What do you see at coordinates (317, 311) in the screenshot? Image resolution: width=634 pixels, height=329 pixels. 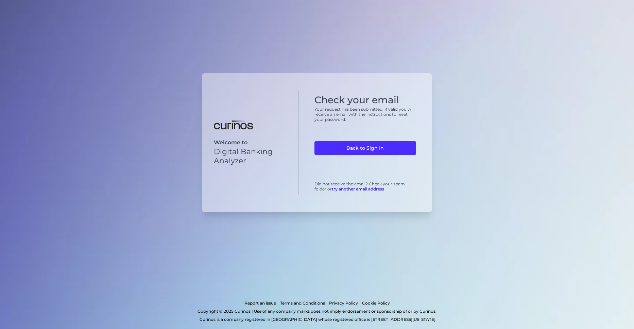 I see `p: Copyright © 2025 Curinos | Use of any company marks does not imply endorsement or sponsorship of ...` at bounding box center [317, 311].